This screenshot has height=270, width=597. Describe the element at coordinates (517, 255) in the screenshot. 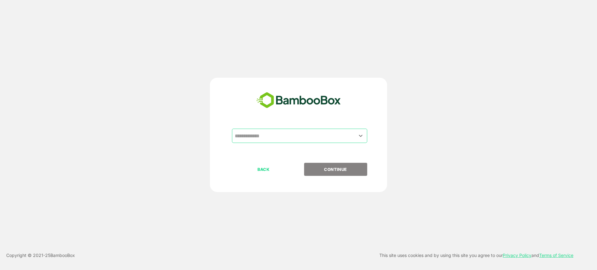

I see `a: Privacy Policy` at that location.